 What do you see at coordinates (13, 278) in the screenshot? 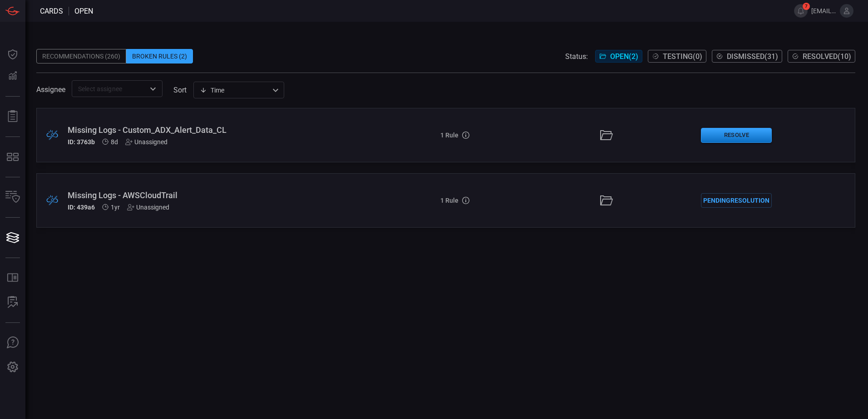
I see `button: Rule Catalog` at bounding box center [13, 278].